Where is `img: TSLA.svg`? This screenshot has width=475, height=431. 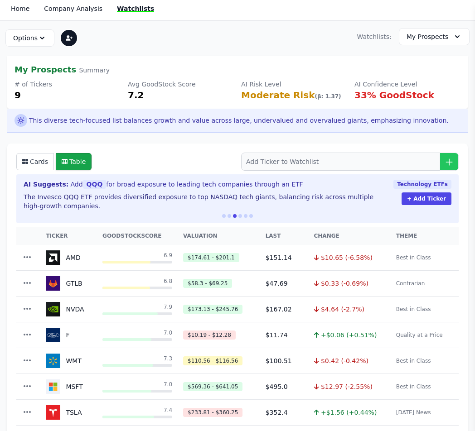 img: TSLA.svg is located at coordinates (53, 413).